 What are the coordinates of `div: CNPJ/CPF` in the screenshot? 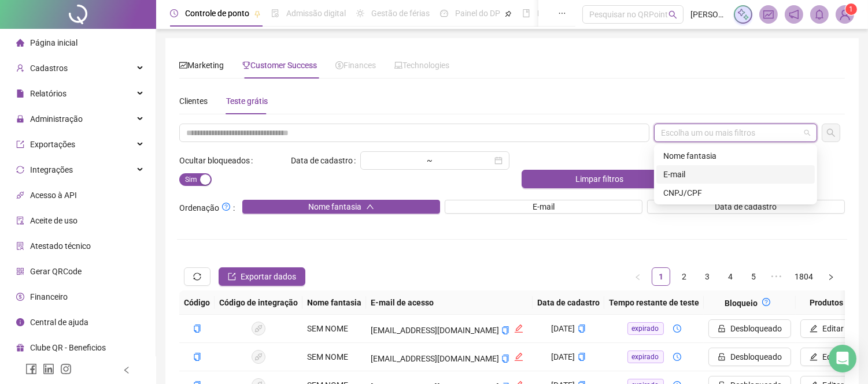 It's located at (736, 193).